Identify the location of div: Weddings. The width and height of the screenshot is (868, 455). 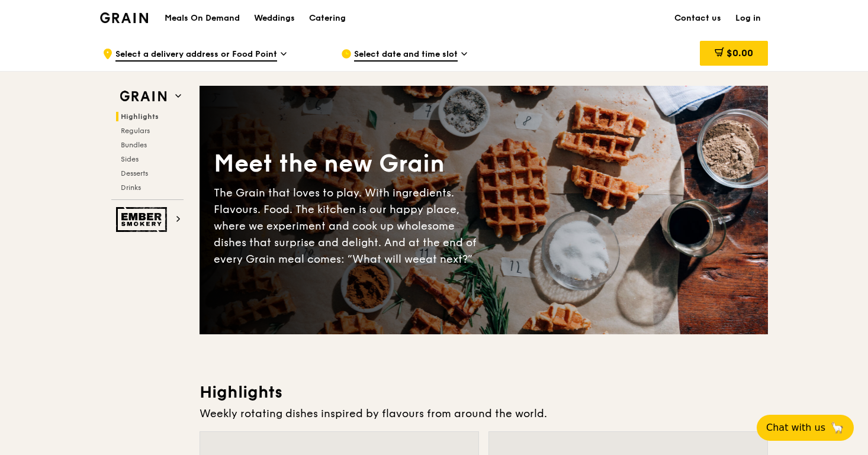
(274, 18).